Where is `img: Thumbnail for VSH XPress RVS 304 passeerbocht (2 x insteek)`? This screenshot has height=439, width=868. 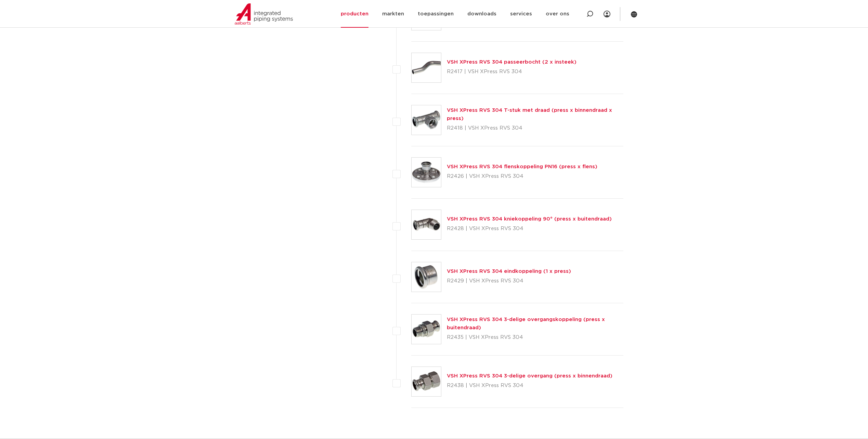
img: Thumbnail for VSH XPress RVS 304 passeerbocht (2 x insteek) is located at coordinates (426, 68).